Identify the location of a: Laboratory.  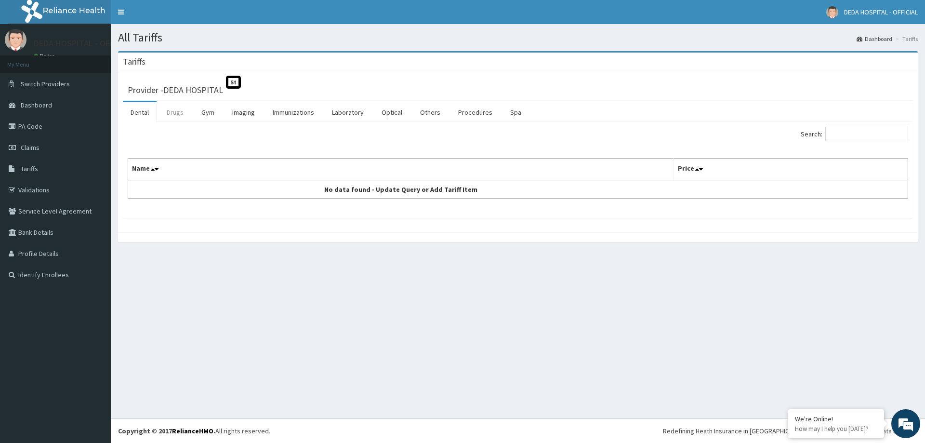
(348, 112).